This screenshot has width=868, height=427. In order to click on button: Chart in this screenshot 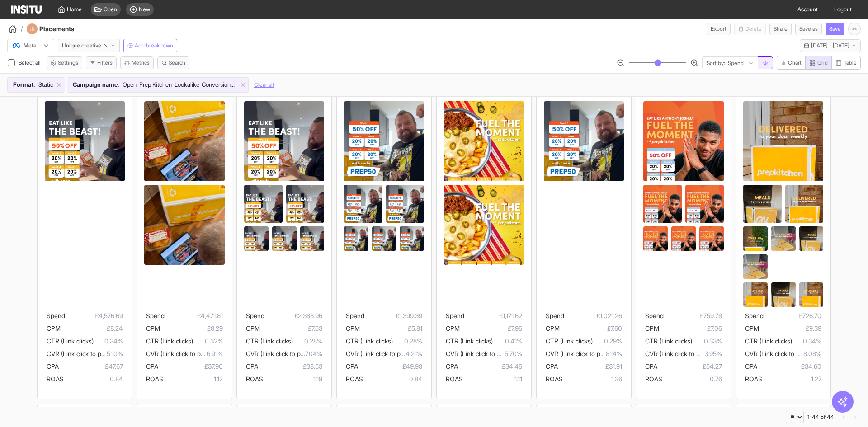, I will do `click(791, 63)`.